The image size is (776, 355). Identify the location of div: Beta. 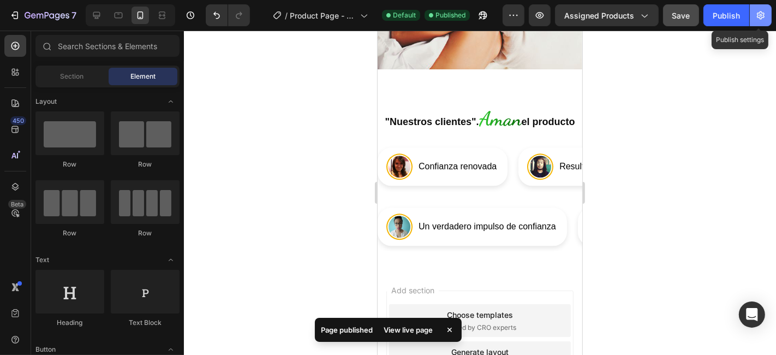
(17, 204).